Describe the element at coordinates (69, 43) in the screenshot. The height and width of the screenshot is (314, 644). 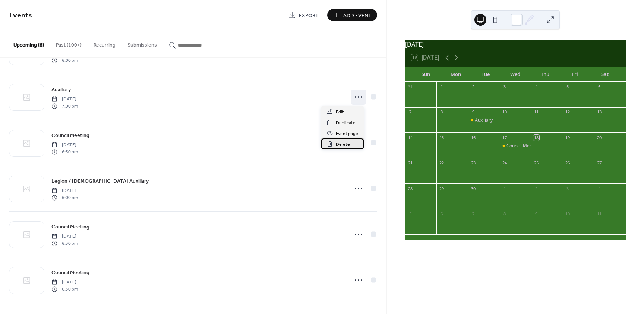
I see `button: Past (100+)` at that location.